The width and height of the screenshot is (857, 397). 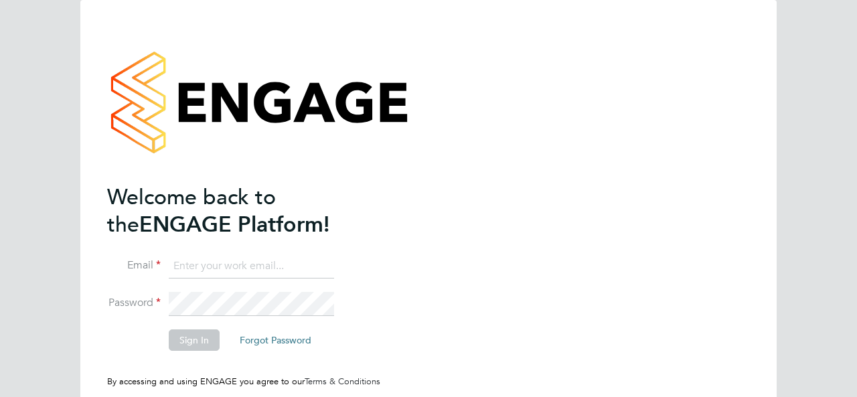 I want to click on label: Password, so click(x=134, y=302).